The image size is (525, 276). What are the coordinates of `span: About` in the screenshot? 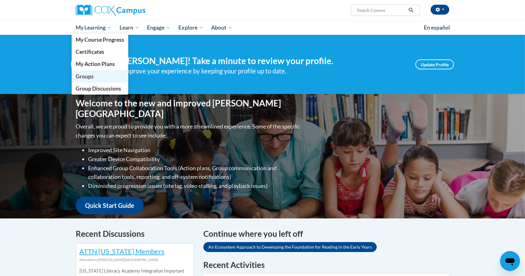 It's located at (222, 28).